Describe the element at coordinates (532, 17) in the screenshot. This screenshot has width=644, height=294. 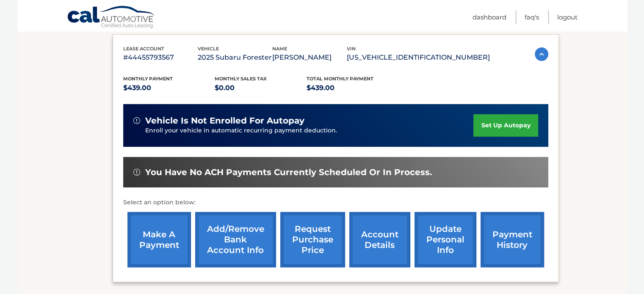
I see `a: FAQ's` at that location.